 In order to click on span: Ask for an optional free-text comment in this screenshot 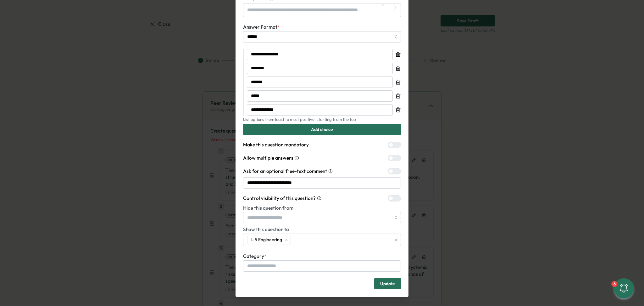, I will do `click(285, 171)`.